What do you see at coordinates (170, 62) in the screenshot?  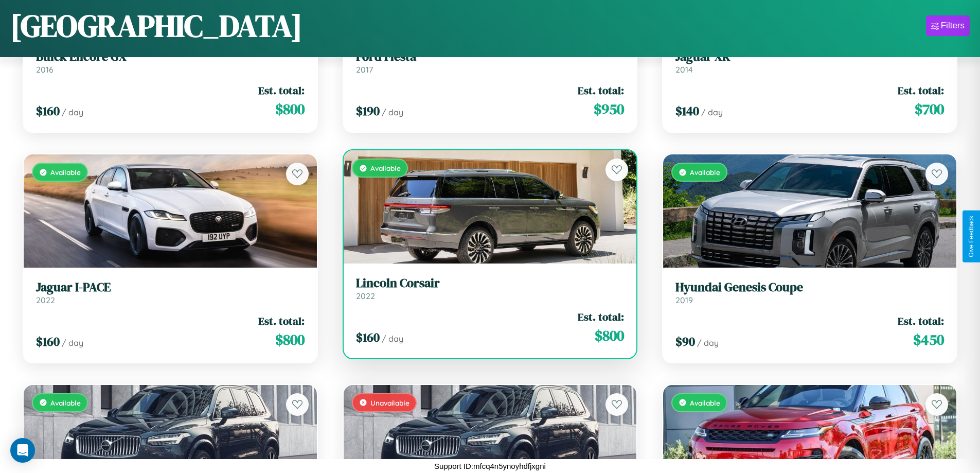 I see `a: Buick Encore GX2016` at bounding box center [170, 62].